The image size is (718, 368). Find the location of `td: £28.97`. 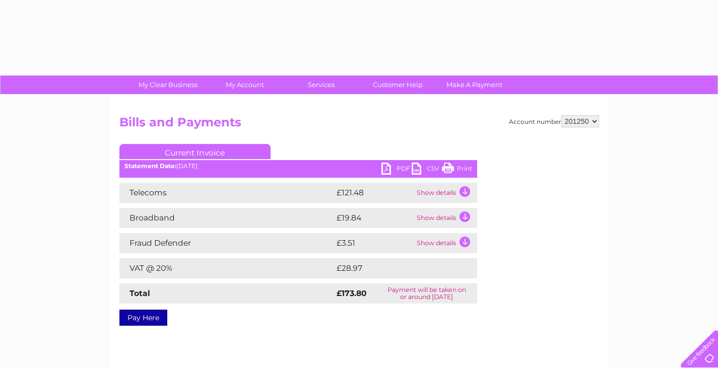

td: £28.97 is located at coordinates (396, 269).